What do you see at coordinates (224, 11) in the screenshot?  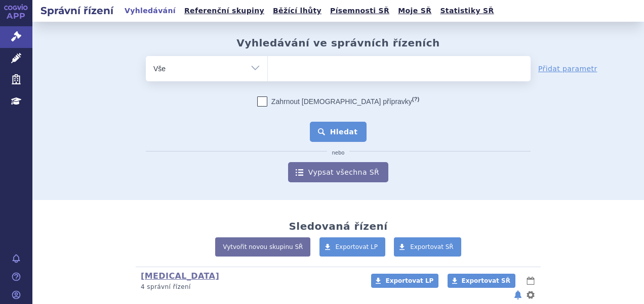 I see `a: Referenční skupiny` at bounding box center [224, 11].